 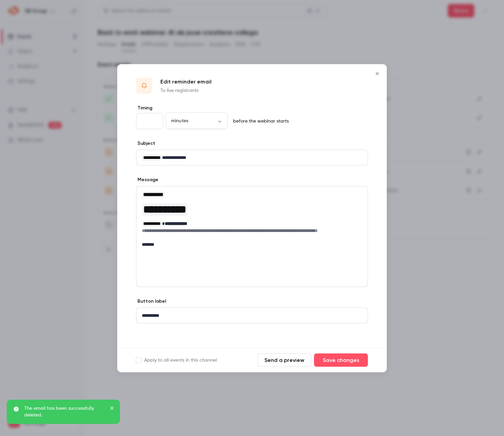 I want to click on p: Edit reminder email, so click(x=186, y=81).